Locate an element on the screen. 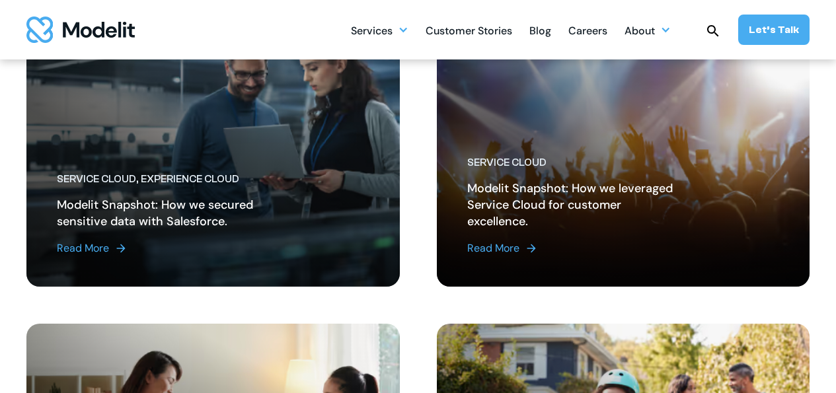  a: home is located at coordinates (81, 30).